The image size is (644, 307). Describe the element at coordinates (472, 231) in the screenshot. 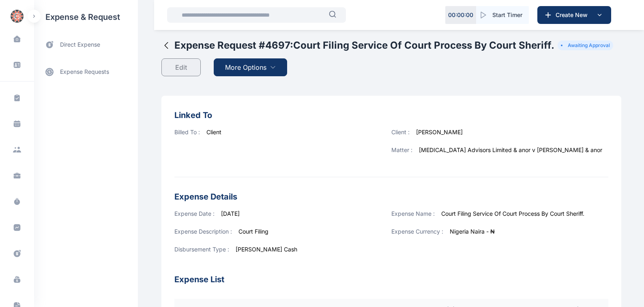

I see `span: Nigeria Naira - ₦` at that location.